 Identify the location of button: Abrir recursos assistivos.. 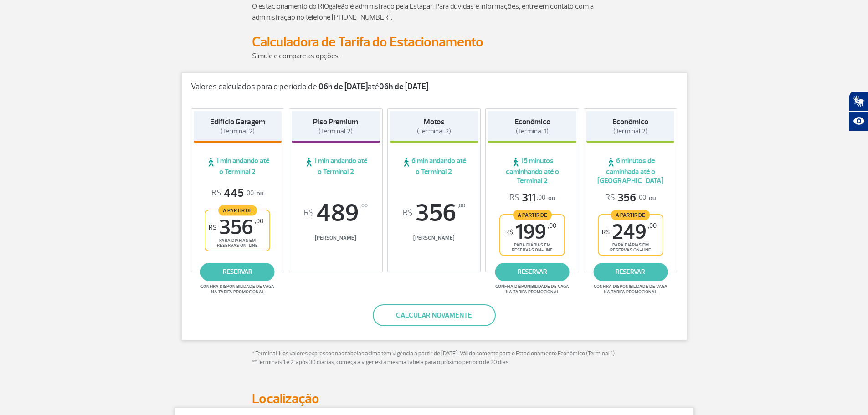
(858, 121).